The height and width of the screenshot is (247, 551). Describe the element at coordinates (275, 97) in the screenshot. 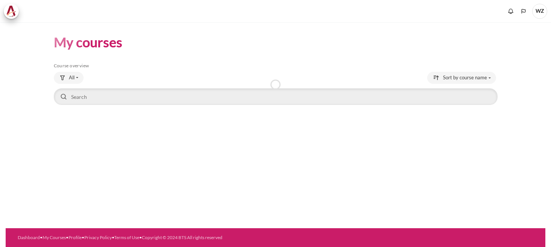

I see `input: Search` at that location.